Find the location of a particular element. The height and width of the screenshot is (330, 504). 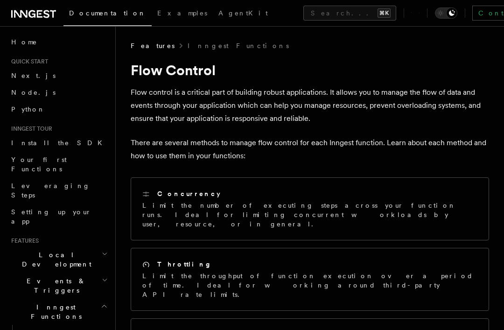

button: Local Development is located at coordinates (58, 260).